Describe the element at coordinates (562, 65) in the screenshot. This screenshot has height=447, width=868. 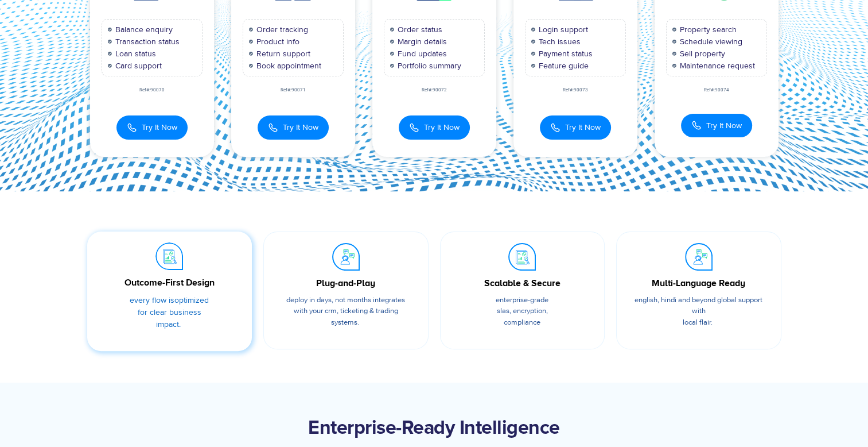
I see `span: Feature guide` at that location.